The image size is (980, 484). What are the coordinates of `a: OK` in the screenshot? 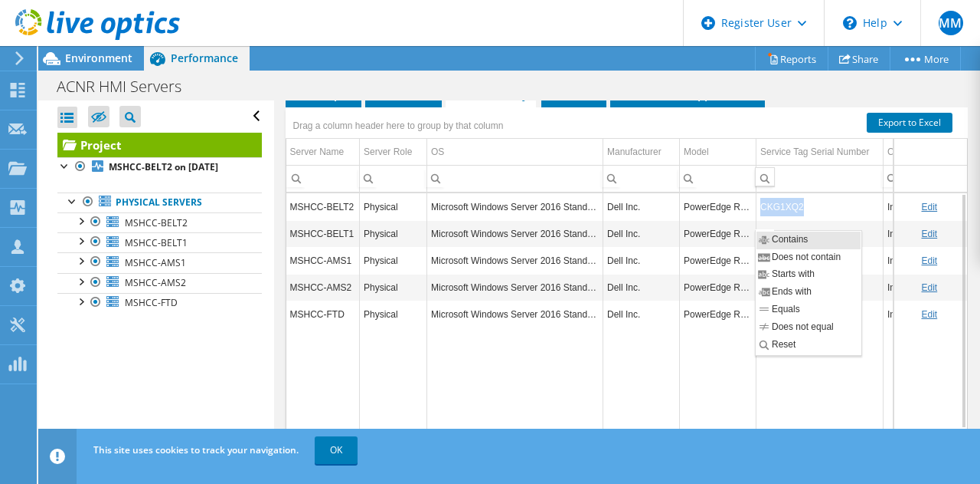 It's located at (337, 449).